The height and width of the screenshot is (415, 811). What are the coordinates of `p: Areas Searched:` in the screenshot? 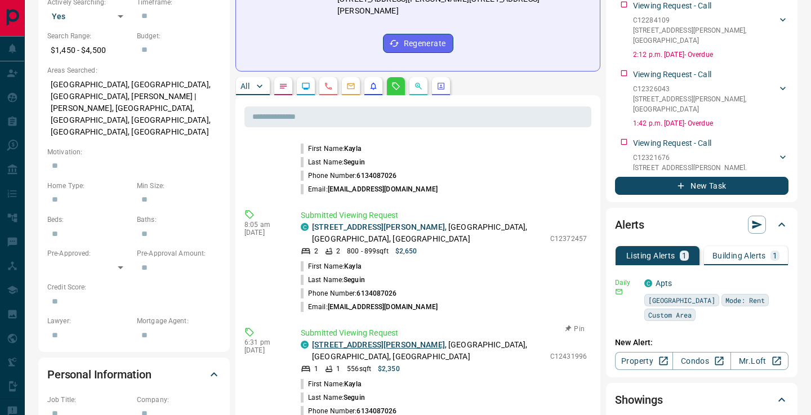 It's located at (134, 70).